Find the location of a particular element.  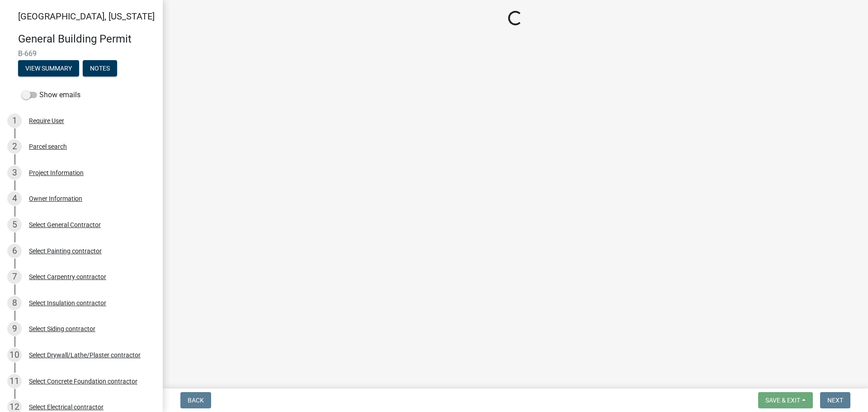

div: 9 is located at coordinates (14, 329).